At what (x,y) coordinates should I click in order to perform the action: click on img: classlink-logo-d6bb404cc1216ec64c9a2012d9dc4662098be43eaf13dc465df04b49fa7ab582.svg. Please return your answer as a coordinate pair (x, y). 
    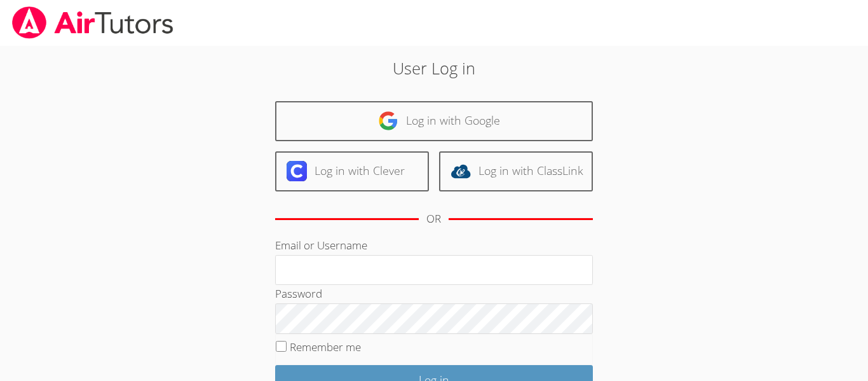
    Looking at the image, I should click on (461, 171).